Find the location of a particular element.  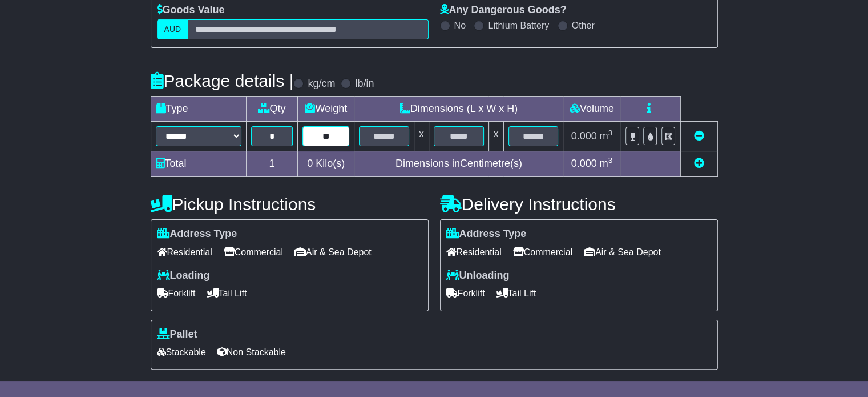

td: Dimensions in Centimetre(s) is located at coordinates (459, 164).